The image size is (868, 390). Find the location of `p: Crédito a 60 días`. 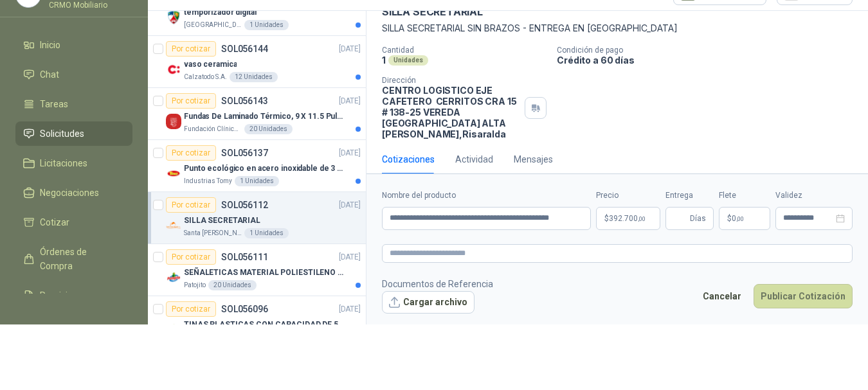

p: Crédito a 60 días is located at coordinates (710, 60).